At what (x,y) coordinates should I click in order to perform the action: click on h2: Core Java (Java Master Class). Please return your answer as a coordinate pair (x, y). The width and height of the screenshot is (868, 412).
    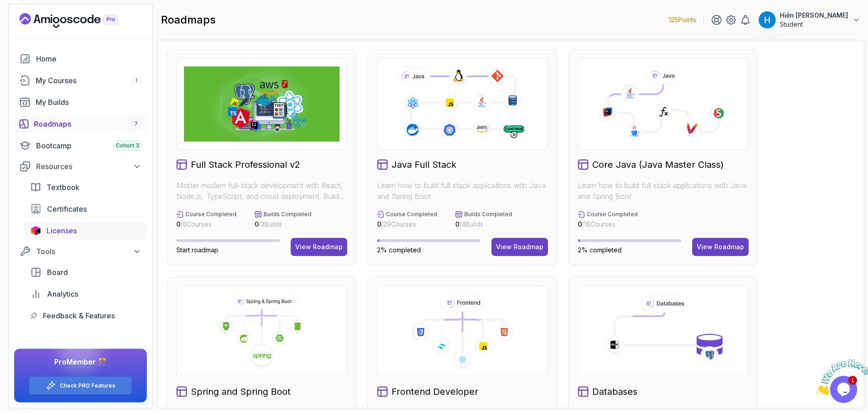
    Looking at the image, I should click on (657, 164).